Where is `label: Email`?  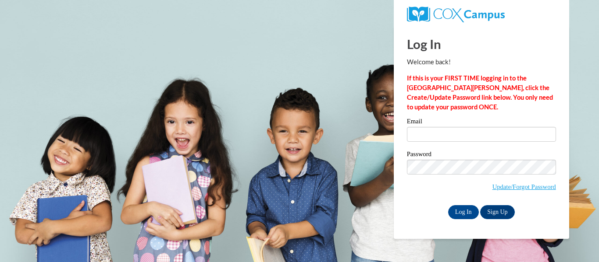 label: Email is located at coordinates (481, 123).